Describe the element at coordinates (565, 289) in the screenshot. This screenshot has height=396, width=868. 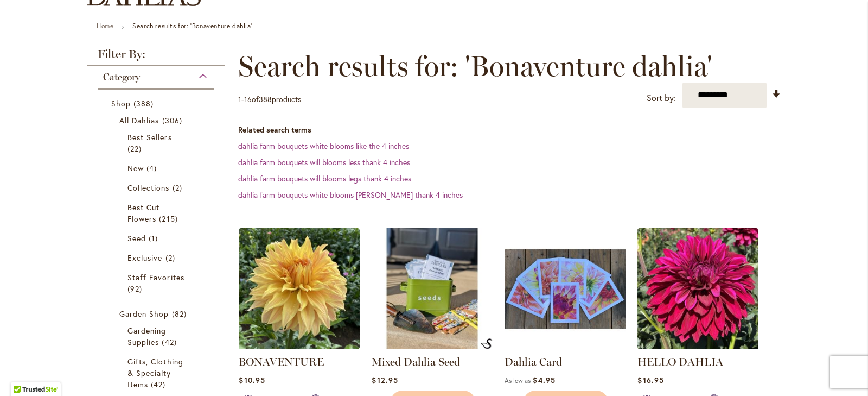
I see `img: Group shot of Dahlia Cards` at that location.